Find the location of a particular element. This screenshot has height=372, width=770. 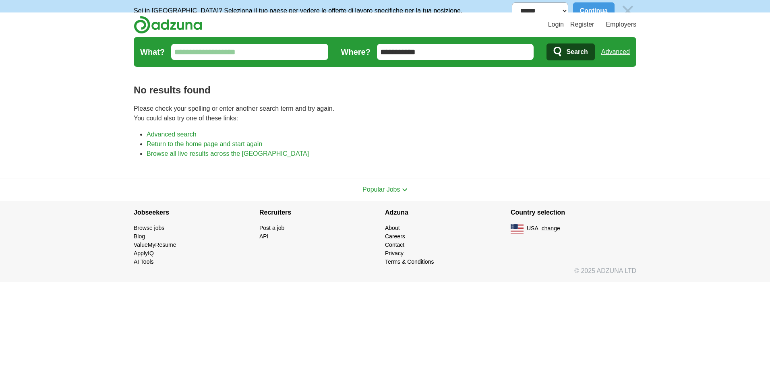

a: About is located at coordinates (392, 228).